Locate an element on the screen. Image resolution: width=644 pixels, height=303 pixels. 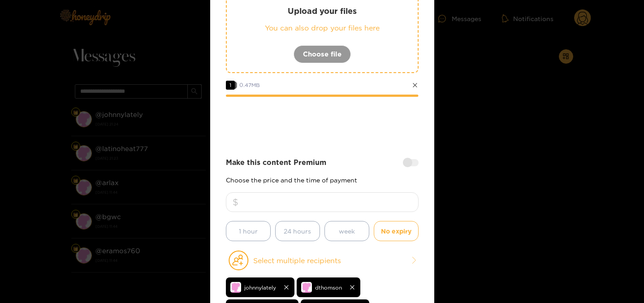
button: No expiry is located at coordinates (396, 231).